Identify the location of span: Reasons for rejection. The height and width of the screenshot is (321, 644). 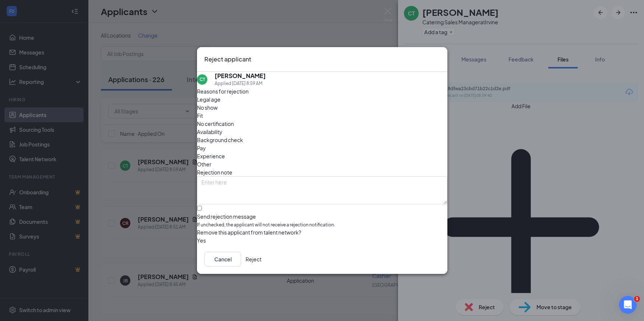
(223, 91).